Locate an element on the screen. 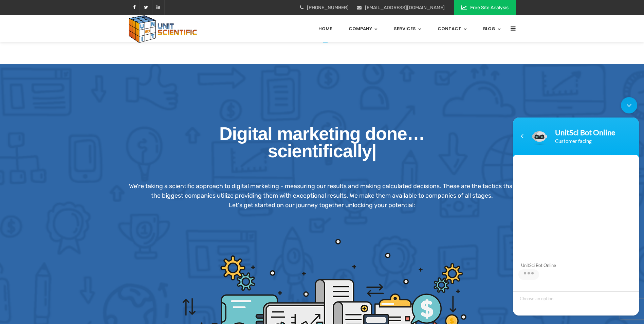 The image size is (644, 324). textarea: Choose an option is located at coordinates (66, 209).